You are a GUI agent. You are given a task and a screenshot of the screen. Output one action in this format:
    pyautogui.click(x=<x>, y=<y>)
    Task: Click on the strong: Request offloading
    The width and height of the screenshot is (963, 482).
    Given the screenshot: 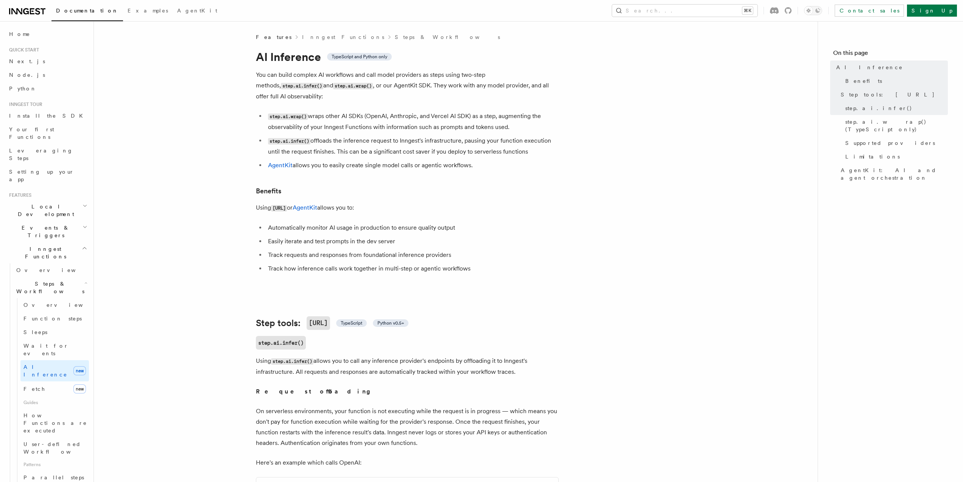 What is the action you would take?
    pyautogui.click(x=316, y=391)
    